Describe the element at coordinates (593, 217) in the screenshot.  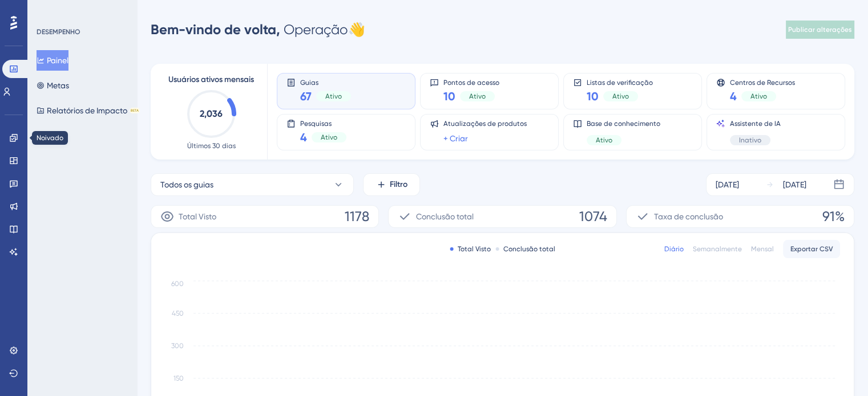
I see `span: 1074` at that location.